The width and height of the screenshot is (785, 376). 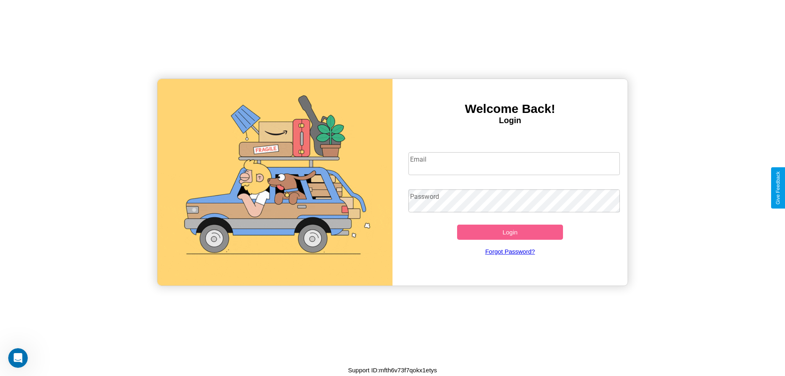 I want to click on img: gif, so click(x=275, y=182).